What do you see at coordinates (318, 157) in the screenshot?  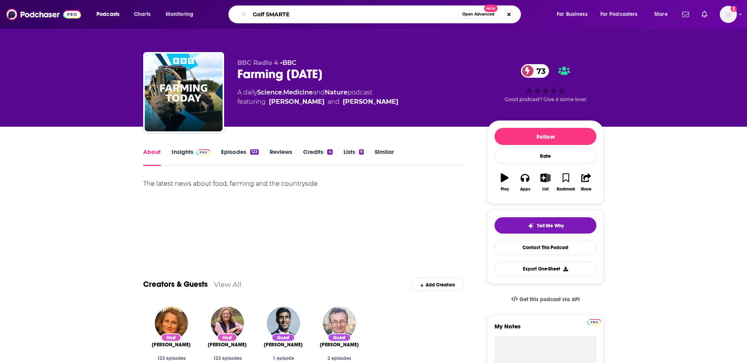 I see `a: Credits4` at bounding box center [318, 157].